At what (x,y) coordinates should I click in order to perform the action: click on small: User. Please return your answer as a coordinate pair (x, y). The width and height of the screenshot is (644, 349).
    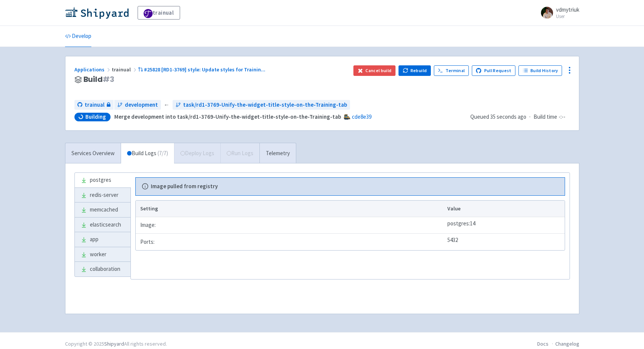
    Looking at the image, I should click on (568, 16).